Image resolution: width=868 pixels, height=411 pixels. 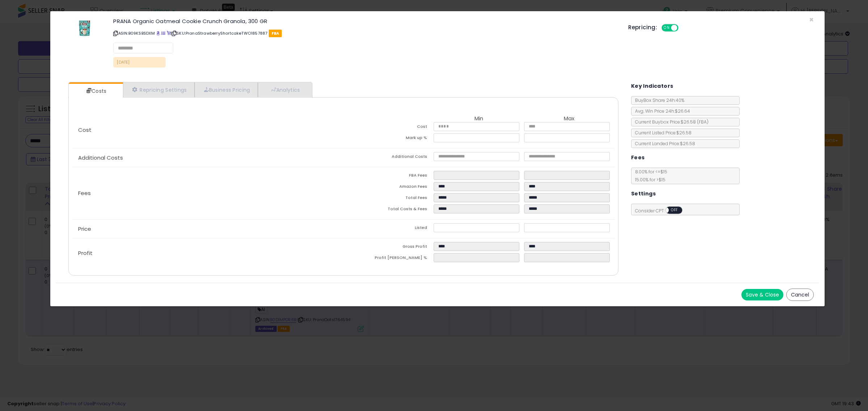 What do you see at coordinates (226, 89) in the screenshot?
I see `a: Business Pricing` at bounding box center [226, 89].